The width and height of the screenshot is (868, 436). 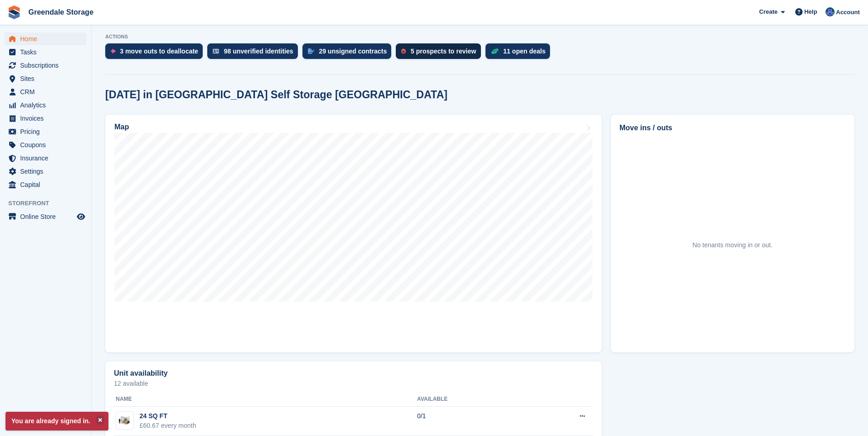 What do you see at coordinates (159, 51) in the screenshot?
I see `div: 3 move outs to deallocate` at bounding box center [159, 51].